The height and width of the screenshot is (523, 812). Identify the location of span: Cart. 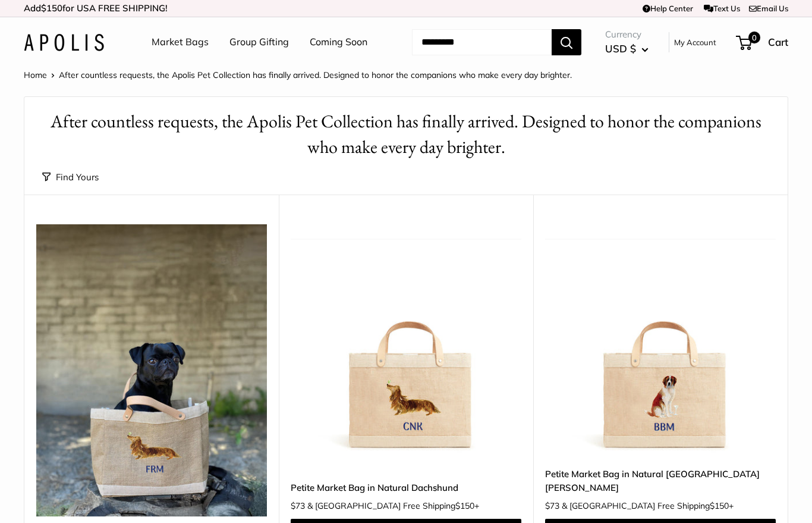
(778, 41).